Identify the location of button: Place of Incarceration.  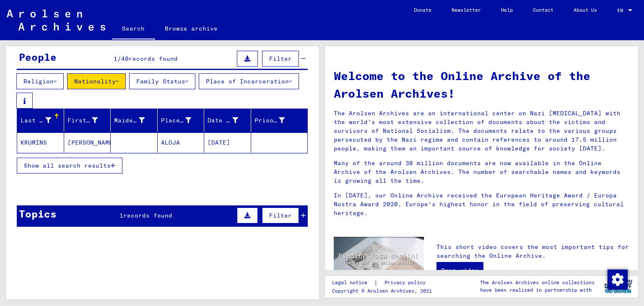
(249, 81).